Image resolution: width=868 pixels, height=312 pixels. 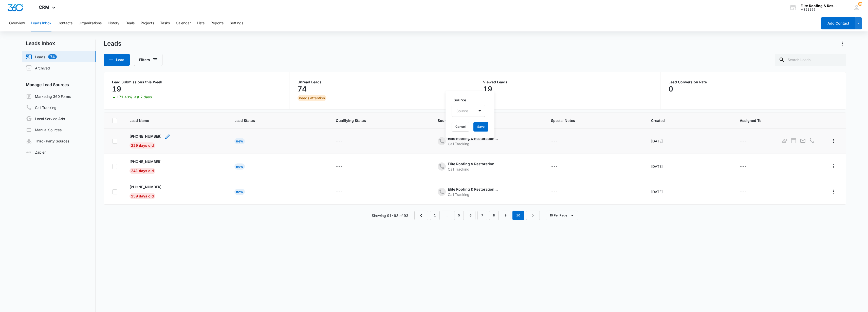 I want to click on button: Deals, so click(x=130, y=23).